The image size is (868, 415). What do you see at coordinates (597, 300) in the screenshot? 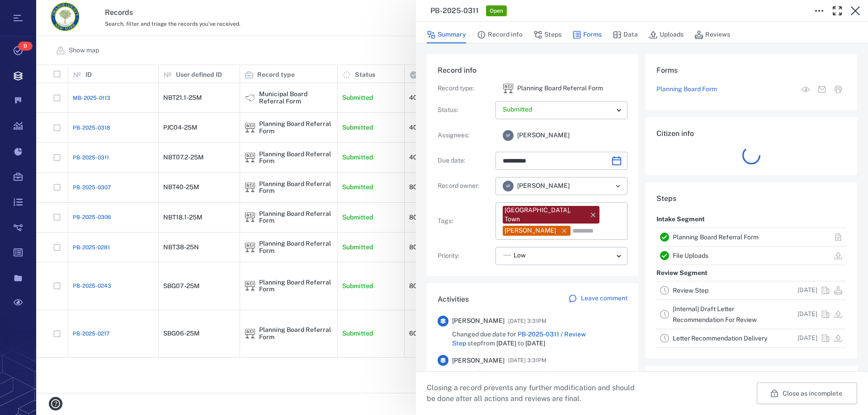
I see `a: Leave comment` at bounding box center [597, 300].